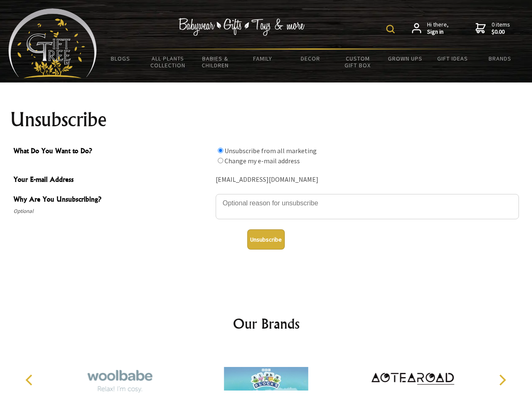  Describe the element at coordinates (500, 59) in the screenshot. I see `a: Brands` at that location.